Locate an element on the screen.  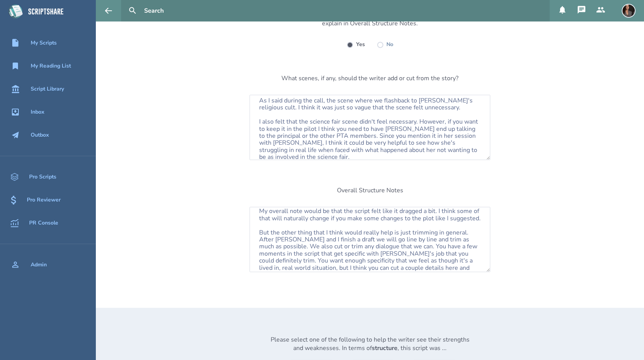
div: Pro Reviewer is located at coordinates (44, 200).